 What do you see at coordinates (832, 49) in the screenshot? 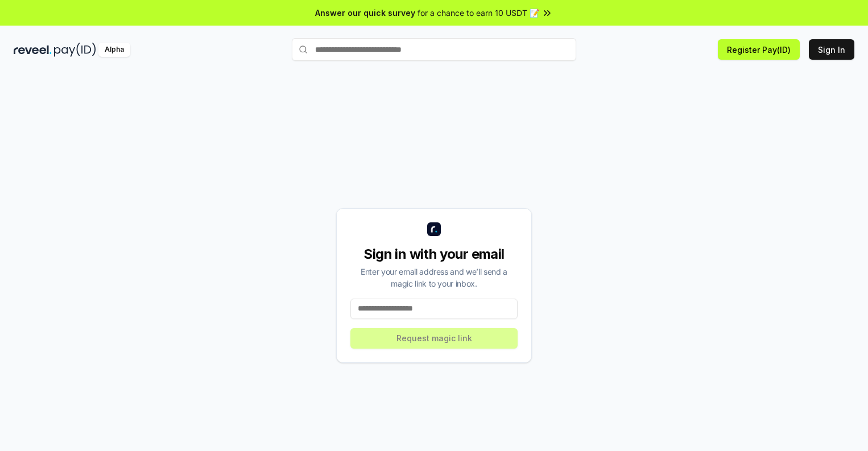
I see `button: Sign In` at bounding box center [832, 49].